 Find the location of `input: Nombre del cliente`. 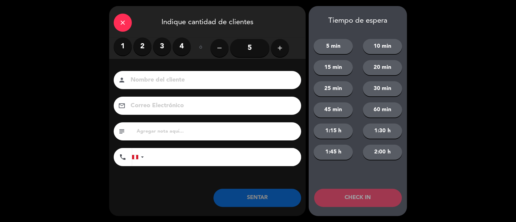

input: Nombre del cliente is located at coordinates (212, 80).